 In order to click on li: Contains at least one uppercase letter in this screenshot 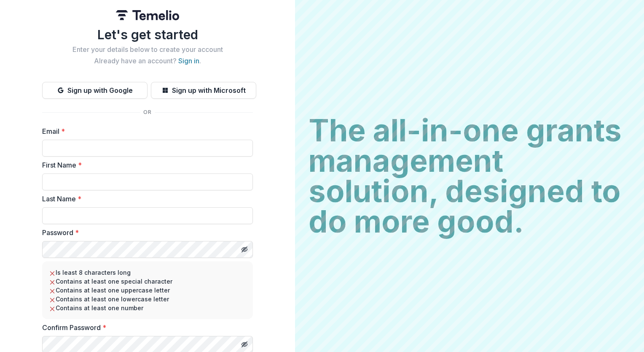, I will do `click(148, 290)`.